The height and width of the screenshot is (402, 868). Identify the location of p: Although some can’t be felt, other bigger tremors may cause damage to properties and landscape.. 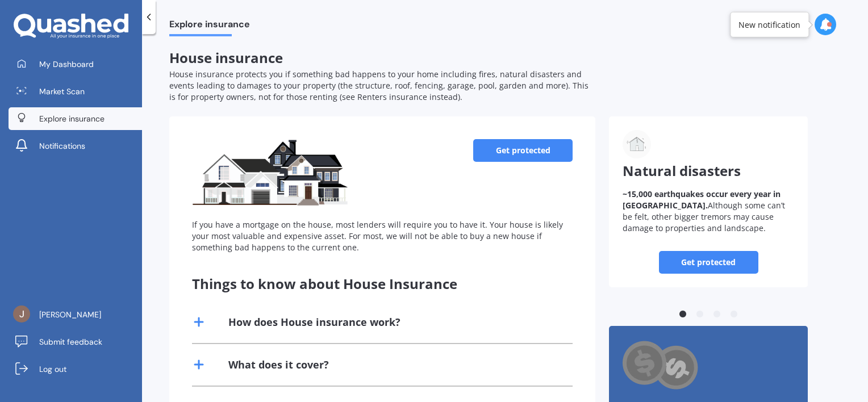
(709, 211).